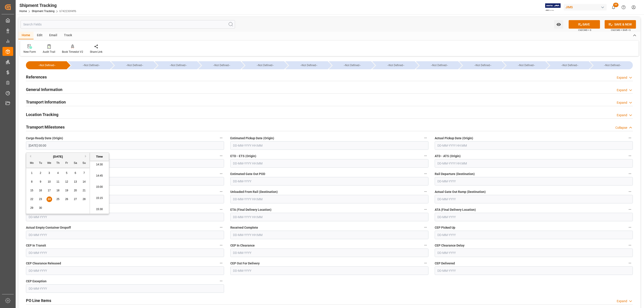 This screenshot has height=308, width=644. Describe the element at coordinates (630, 263) in the screenshot. I see `button: CEP Delivered` at that location.